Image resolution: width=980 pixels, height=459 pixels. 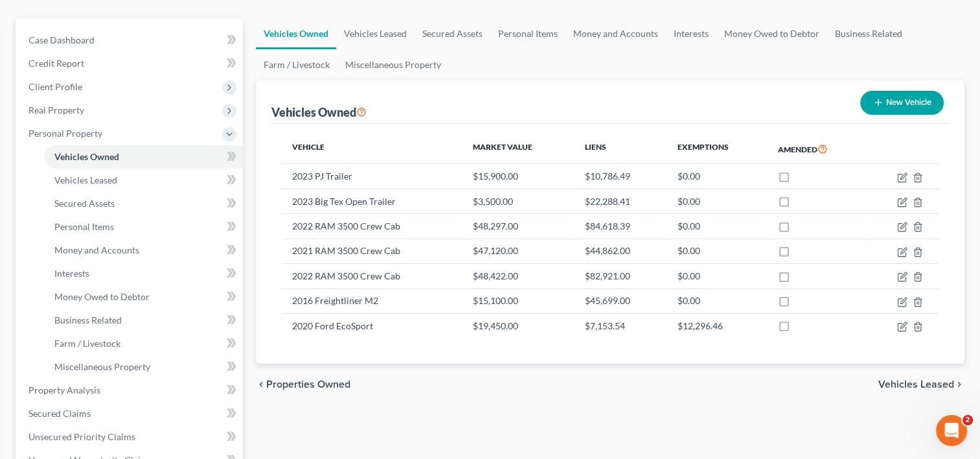 I want to click on td: $7,153.54, so click(x=620, y=325).